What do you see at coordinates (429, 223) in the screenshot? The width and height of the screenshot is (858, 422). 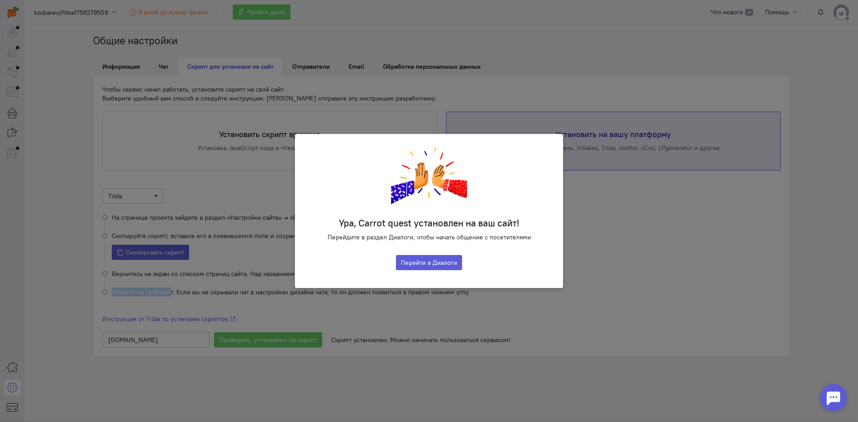 I see `h3: Ура, Carrot quest установлен на ваш сайт!` at bounding box center [429, 223].